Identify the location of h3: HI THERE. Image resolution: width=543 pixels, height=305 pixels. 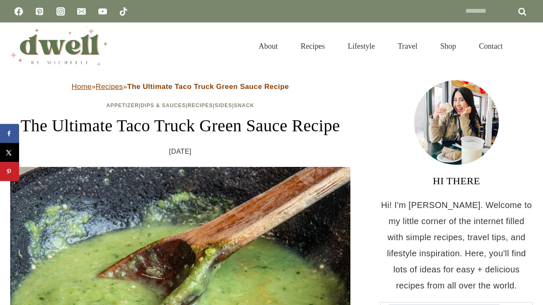
(456, 181).